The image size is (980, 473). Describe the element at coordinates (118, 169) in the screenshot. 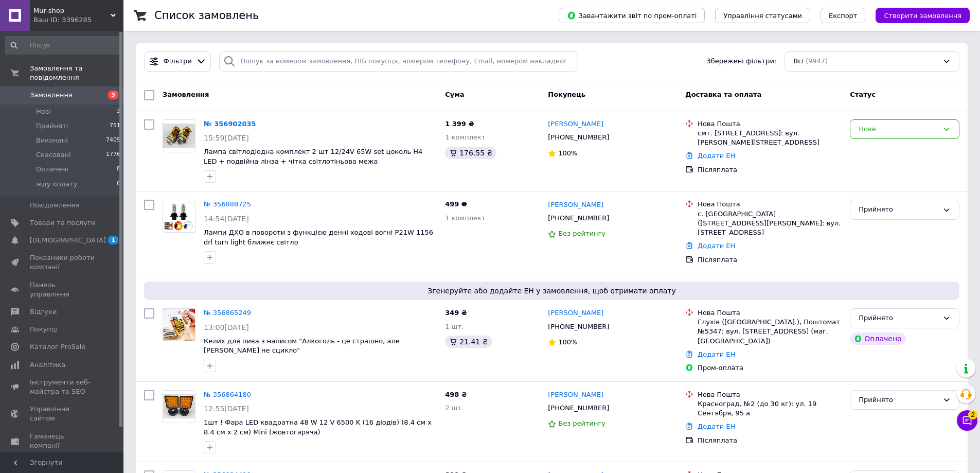

I see `span: 8` at that location.